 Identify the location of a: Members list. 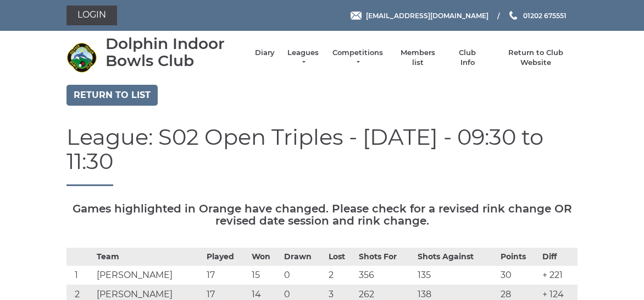
(417, 58).